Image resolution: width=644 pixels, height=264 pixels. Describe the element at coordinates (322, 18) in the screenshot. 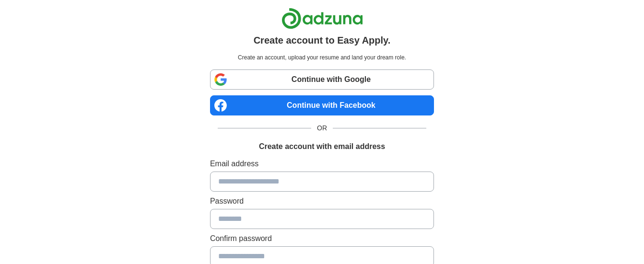

I see `img: Adzuna logo` at that location.